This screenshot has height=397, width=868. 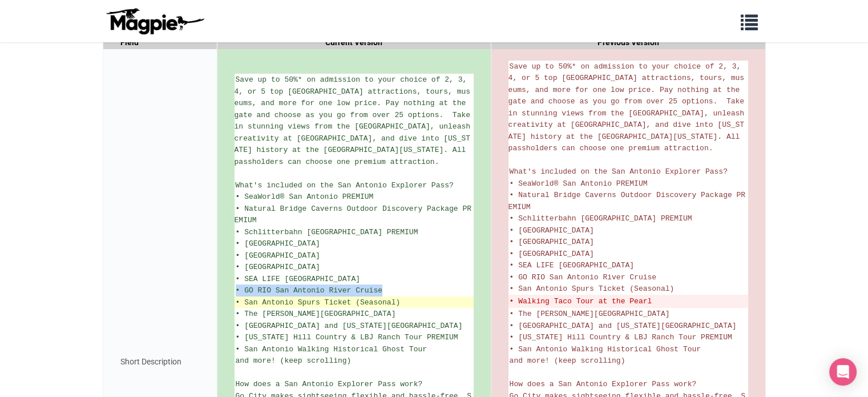 I want to click on div: Open Intercom Messenger, so click(x=843, y=372).